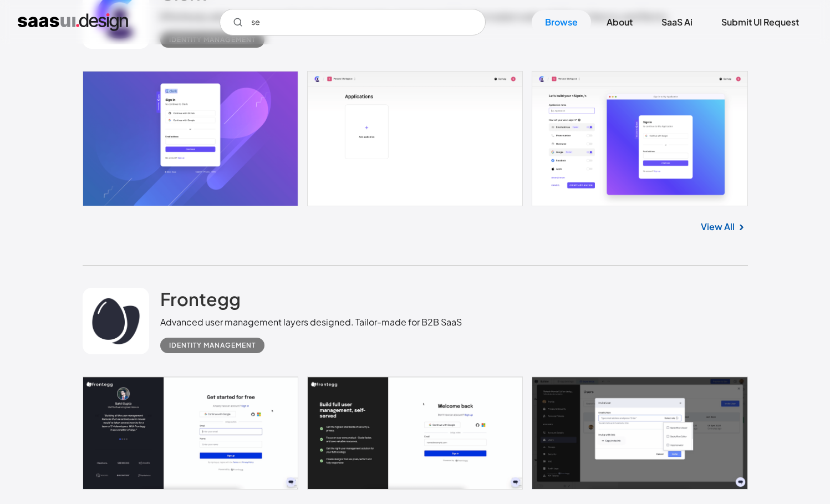  Describe the element at coordinates (760, 22) in the screenshot. I see `a: Submit UI Request` at that location.